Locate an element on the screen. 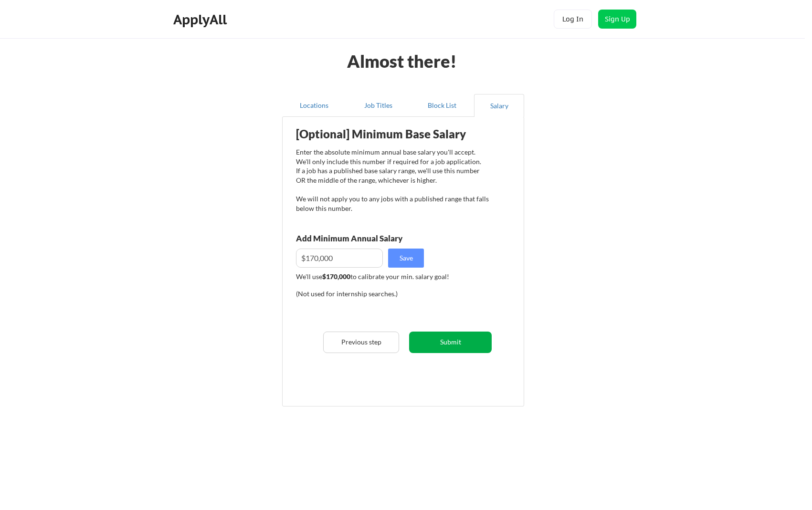 The image size is (812, 510). div: Add Minimum Annual Salary is located at coordinates (370, 238).